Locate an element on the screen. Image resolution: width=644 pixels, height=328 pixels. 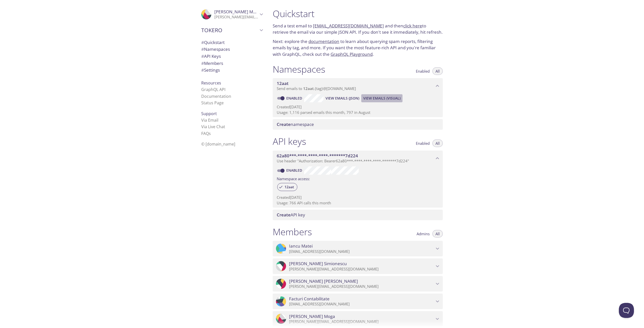
p: Usage: 766 API calls this month is located at coordinates (358, 203).